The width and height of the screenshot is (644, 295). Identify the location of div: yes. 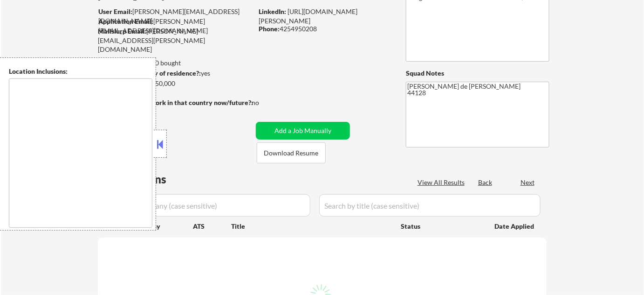
(173, 73).